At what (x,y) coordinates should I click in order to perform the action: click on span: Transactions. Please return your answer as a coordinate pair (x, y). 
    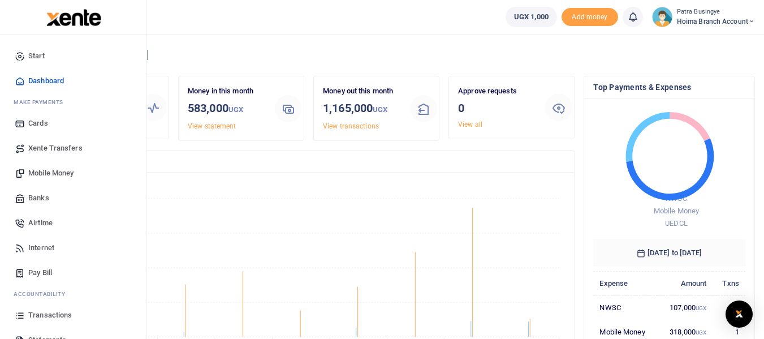
    Looking at the image, I should click on (50, 315).